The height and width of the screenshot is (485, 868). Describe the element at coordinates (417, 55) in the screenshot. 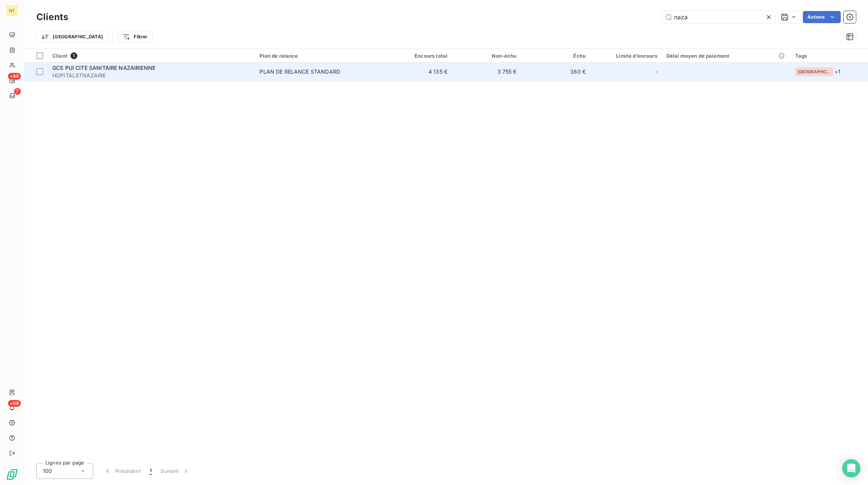

I see `div: Encours total` at that location.